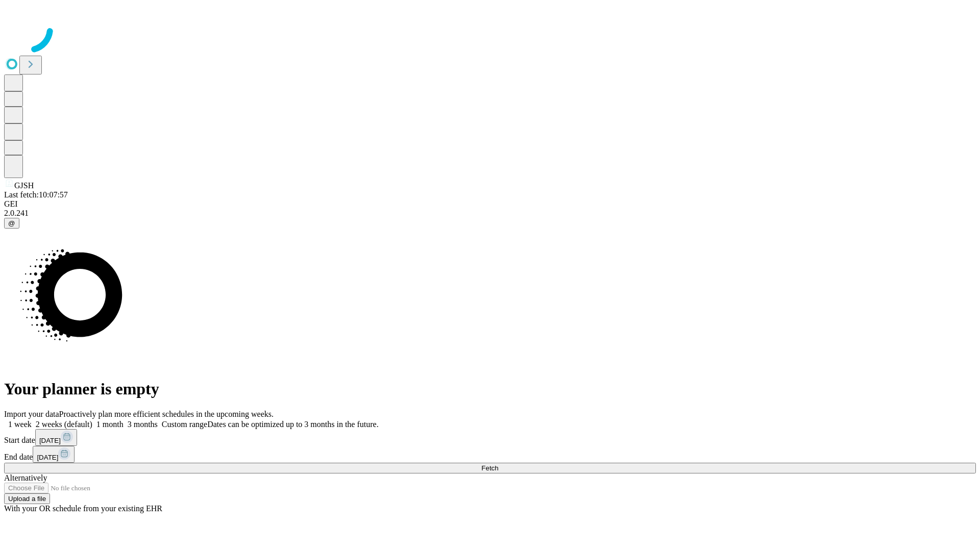 Image resolution: width=980 pixels, height=551 pixels. Describe the element at coordinates (20, 424) in the screenshot. I see `span: 1 week` at that location.